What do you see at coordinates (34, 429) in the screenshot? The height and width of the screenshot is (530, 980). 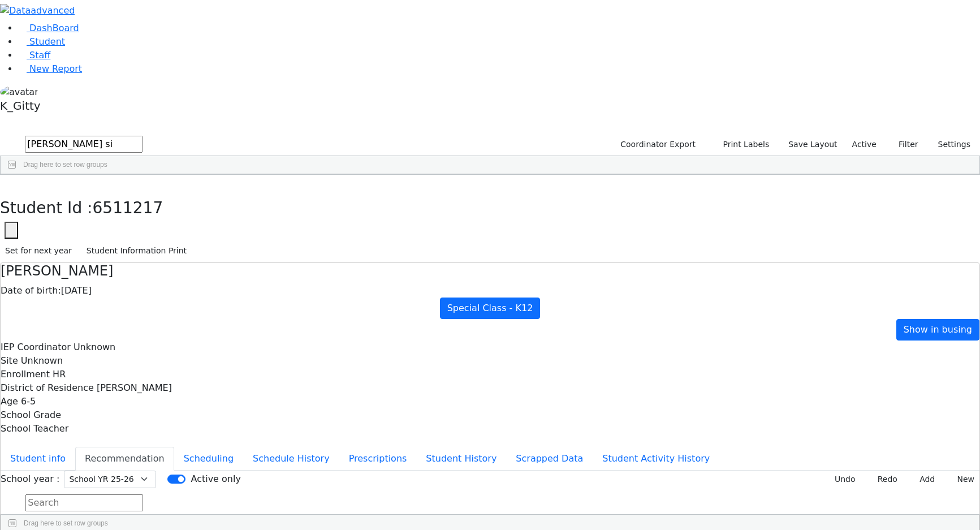 I see `label: School Teacher` at bounding box center [34, 429].